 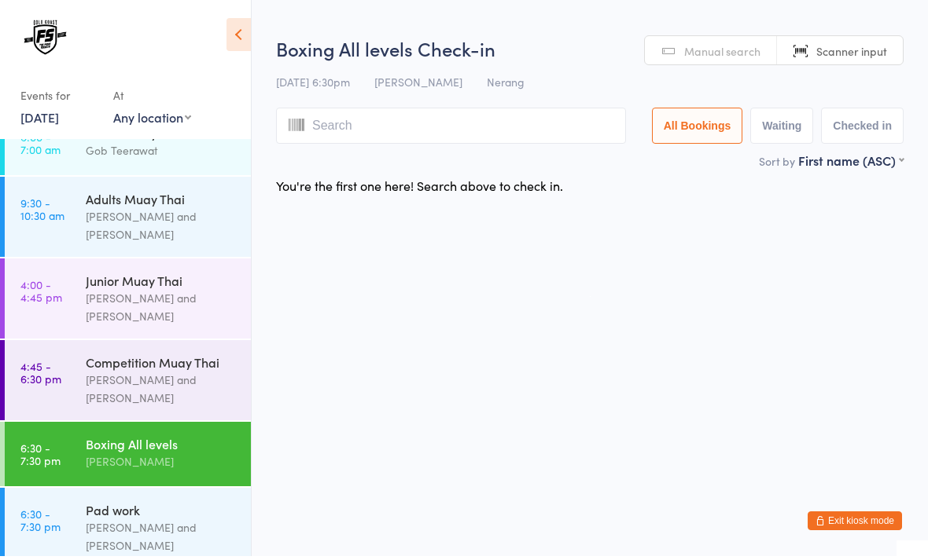 What do you see at coordinates (161, 284) in the screenshot?
I see `div: Junior Muay Thai` at bounding box center [161, 284].